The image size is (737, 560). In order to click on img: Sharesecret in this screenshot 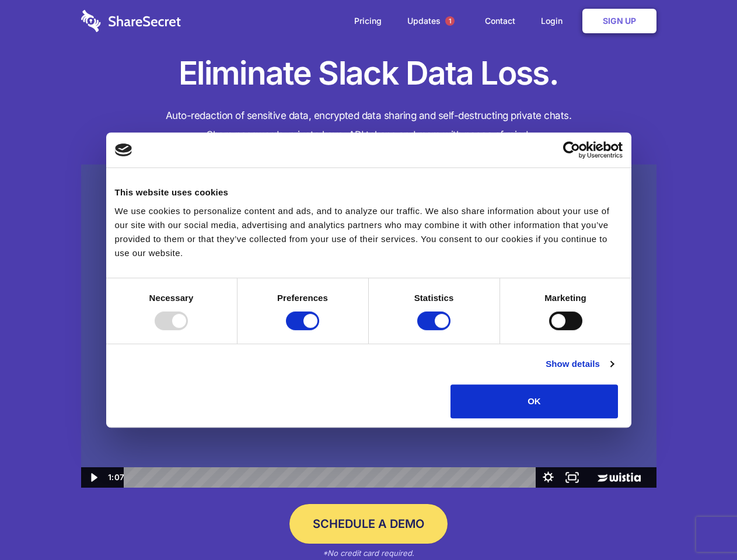, I will do `click(368, 326)`.